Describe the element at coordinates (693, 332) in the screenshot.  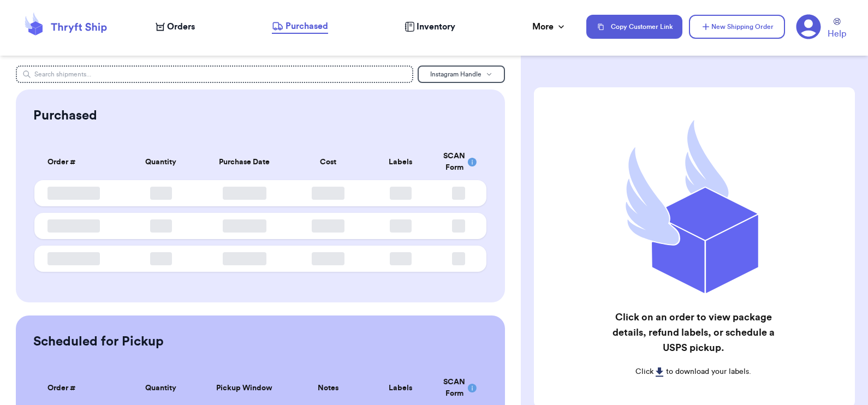
I see `h2: Click on an order to view package details, refund labels, or schedule a USPS pickup.` at that location.